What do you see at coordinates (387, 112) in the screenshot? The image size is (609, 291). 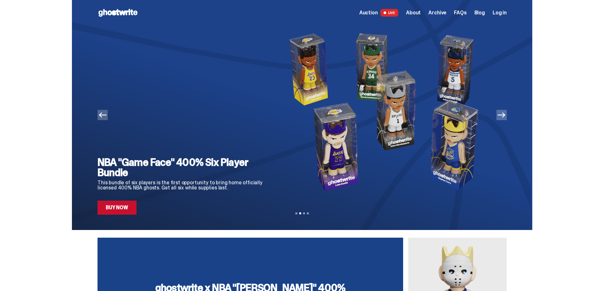 I see `img: NBA "Game Face" 400% Six Player Bundle` at bounding box center [387, 112].